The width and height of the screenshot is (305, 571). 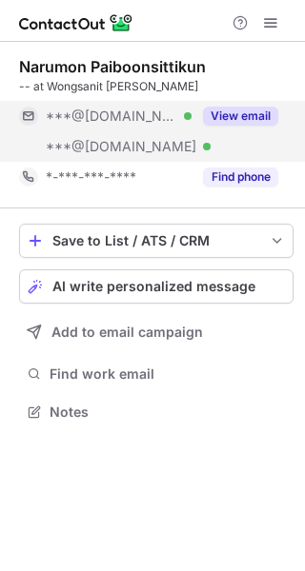 What do you see at coordinates (156, 374) in the screenshot?
I see `button: Find work email` at bounding box center [156, 374].